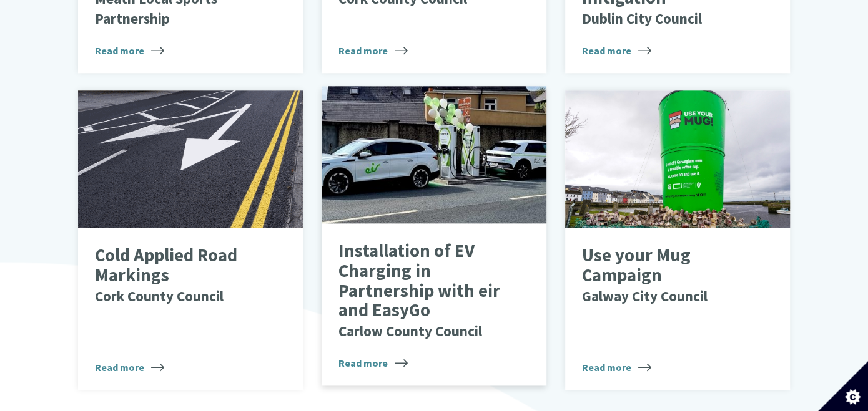  Describe the element at coordinates (434, 235) in the screenshot. I see `a: Installation of EV Charging in Partnership with eir and EasyGoCarlow County Council Read more` at that location.